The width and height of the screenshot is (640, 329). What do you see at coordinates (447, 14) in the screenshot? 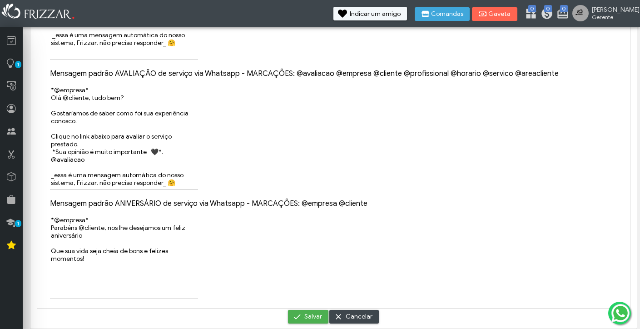
I see `span: Comandas` at bounding box center [447, 14].